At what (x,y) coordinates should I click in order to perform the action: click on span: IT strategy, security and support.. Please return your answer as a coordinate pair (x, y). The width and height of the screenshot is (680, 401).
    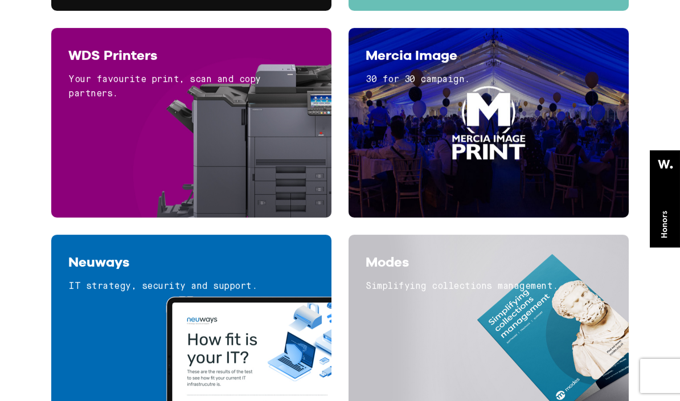
    Looking at the image, I should click on (162, 286).